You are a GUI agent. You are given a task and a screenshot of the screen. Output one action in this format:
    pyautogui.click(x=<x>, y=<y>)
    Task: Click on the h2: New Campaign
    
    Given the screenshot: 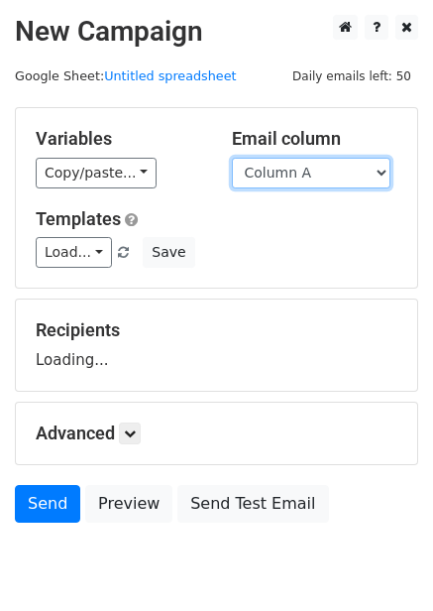 What is the action you would take?
    pyautogui.click(x=216, y=32)
    